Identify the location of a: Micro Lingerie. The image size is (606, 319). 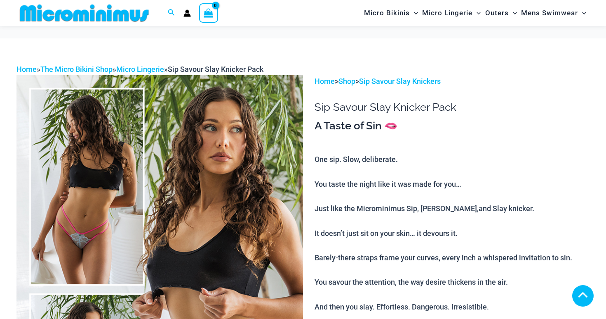
(140, 69).